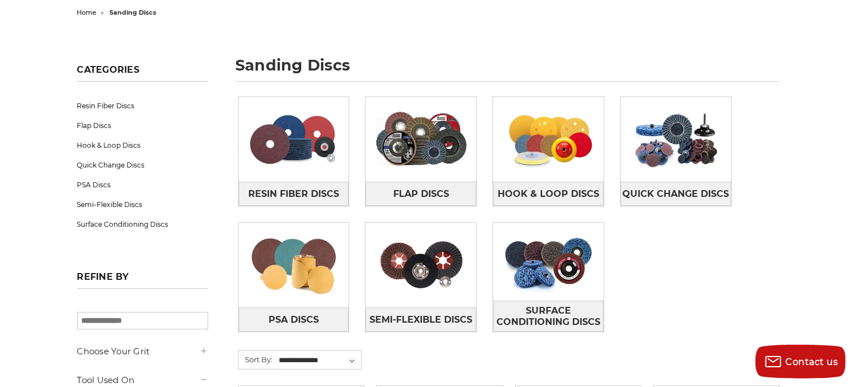  I want to click on h5: Choose Your Grit, so click(143, 352).